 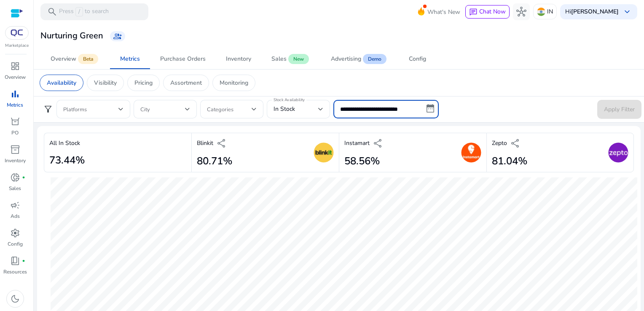 I want to click on div: Config, so click(x=417, y=59).